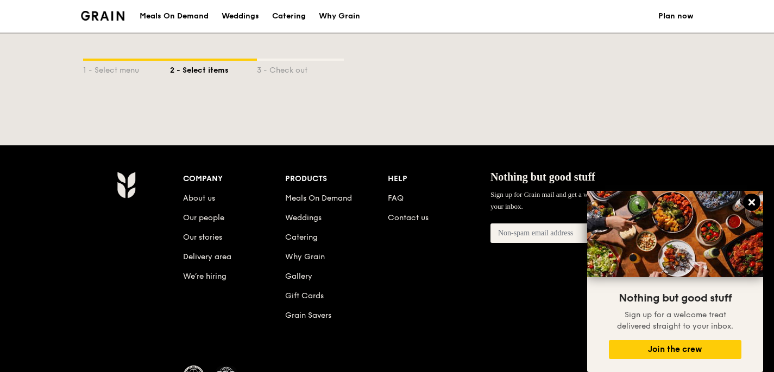 This screenshot has width=774, height=372. I want to click on div: 1 - Select menu, so click(126, 68).